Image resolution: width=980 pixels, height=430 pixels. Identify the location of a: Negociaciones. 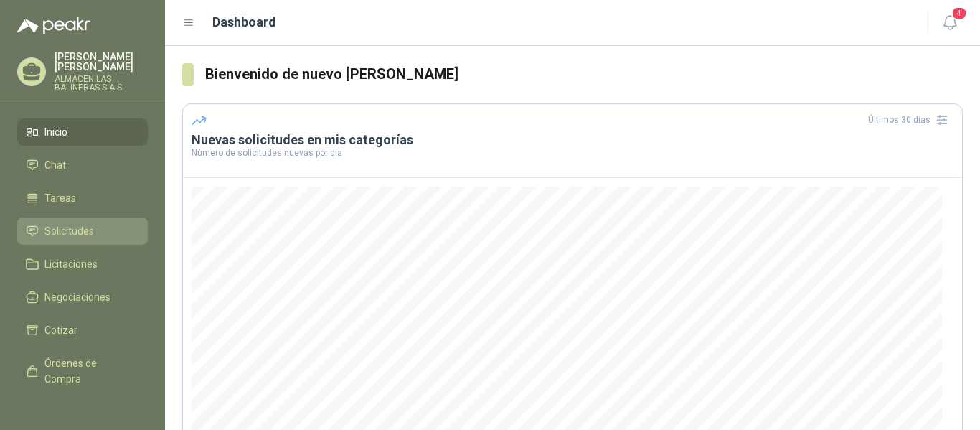
(83, 297).